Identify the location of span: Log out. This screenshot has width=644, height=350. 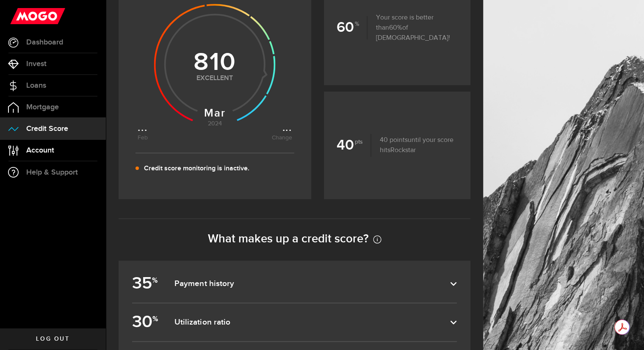
(53, 340).